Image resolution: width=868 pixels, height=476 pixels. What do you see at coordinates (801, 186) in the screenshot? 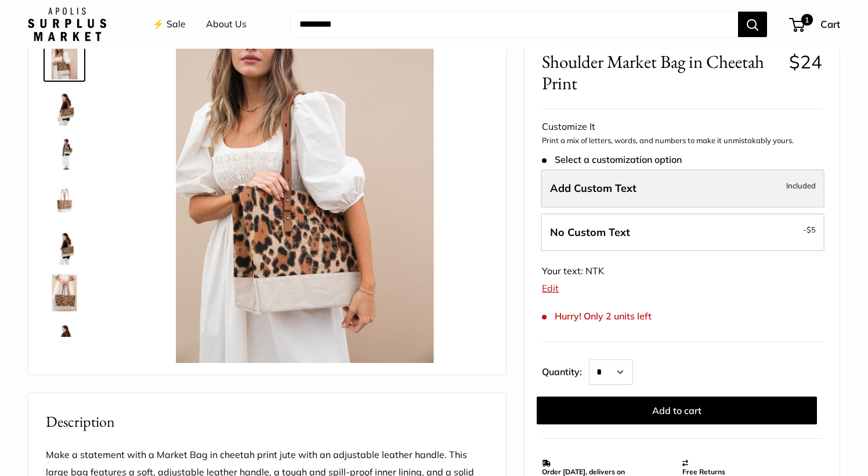
I see `span: Included` at bounding box center [801, 186].